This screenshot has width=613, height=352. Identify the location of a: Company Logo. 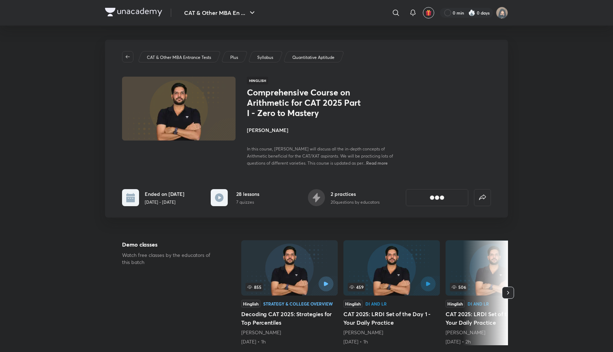
(133, 13).